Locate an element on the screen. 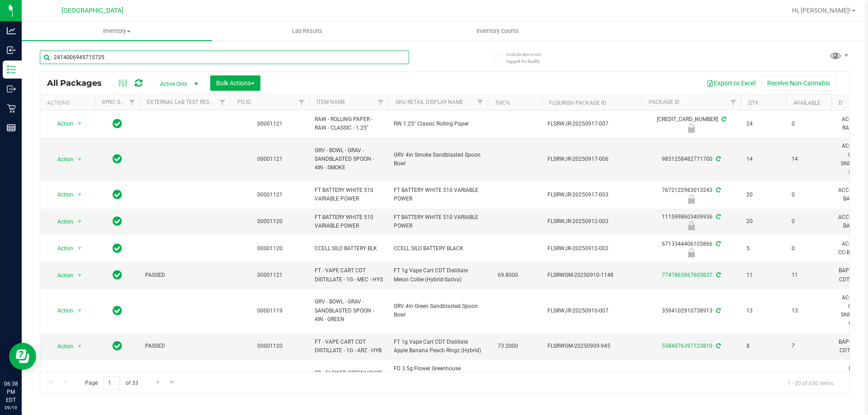  span: FT - VAPE CART CDT DISTILLATE - 1G - ARZ - HYB is located at coordinates (348, 346).